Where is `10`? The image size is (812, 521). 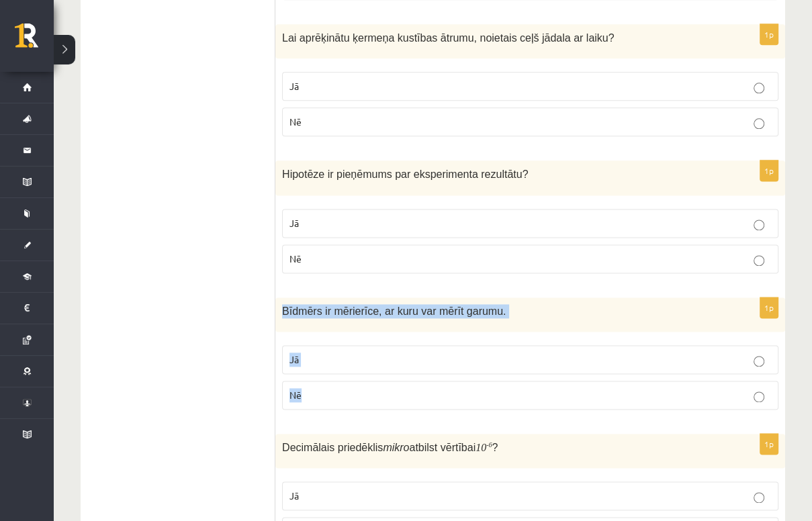
10 is located at coordinates (481, 447).